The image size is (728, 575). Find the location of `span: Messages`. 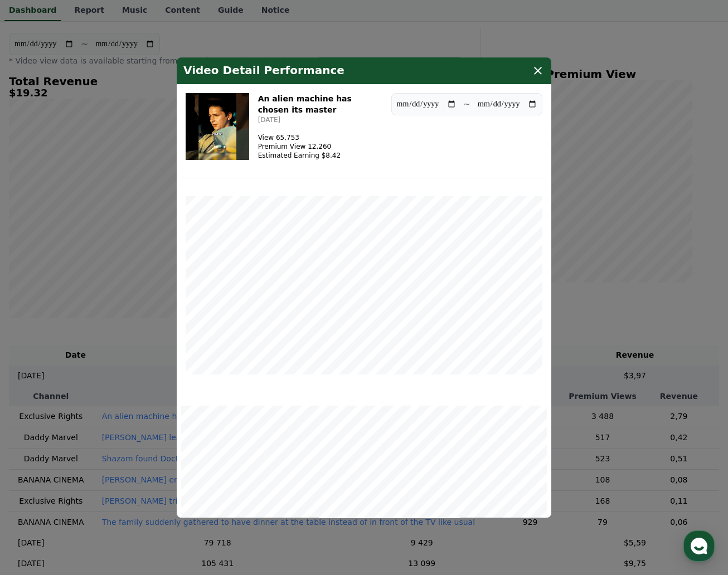

span: Messages is located at coordinates (109, 375).